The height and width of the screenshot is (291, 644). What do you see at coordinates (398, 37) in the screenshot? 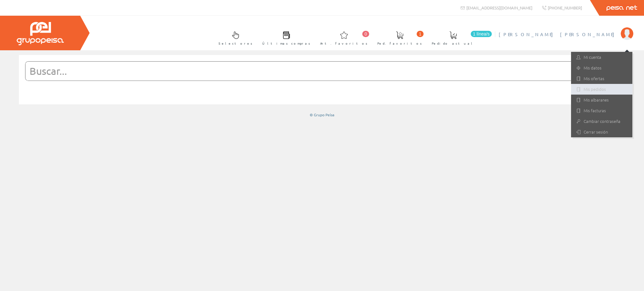
I see `a: 1 Ped. favoritos` at bounding box center [398, 37].